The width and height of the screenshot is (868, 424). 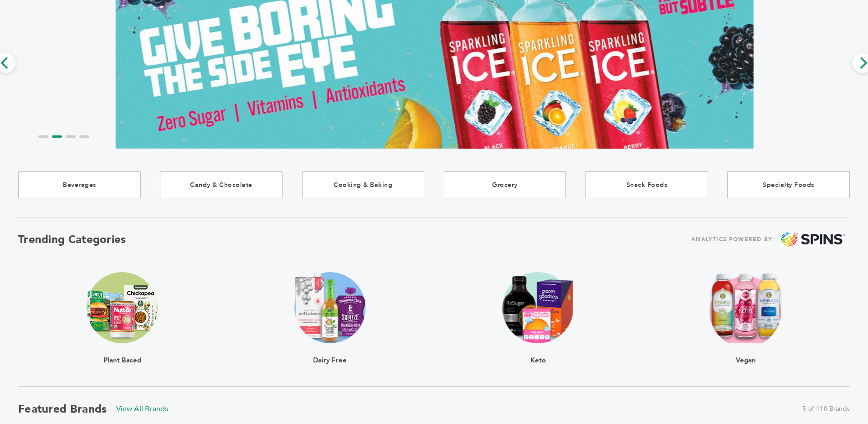 I want to click on a: Candy & Chocolate, so click(x=221, y=185).